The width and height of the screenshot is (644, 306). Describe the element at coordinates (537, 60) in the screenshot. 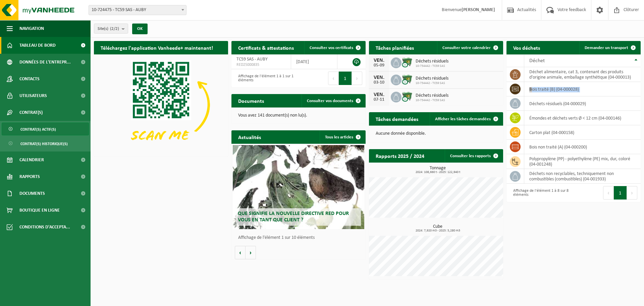

I see `span: Déchet` at that location.